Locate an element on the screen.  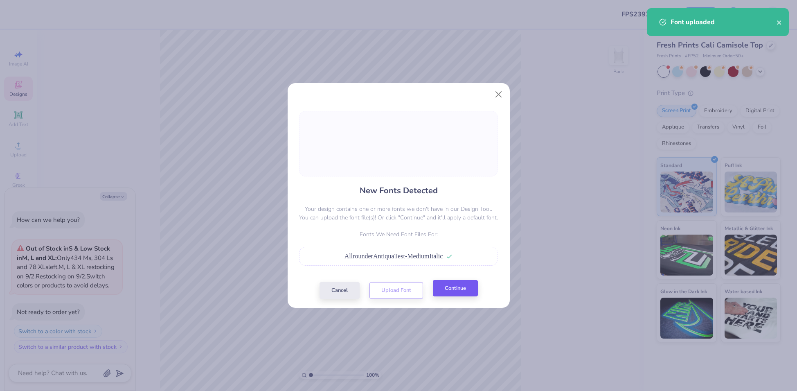
div: Font uploaded is located at coordinates (723, 22).